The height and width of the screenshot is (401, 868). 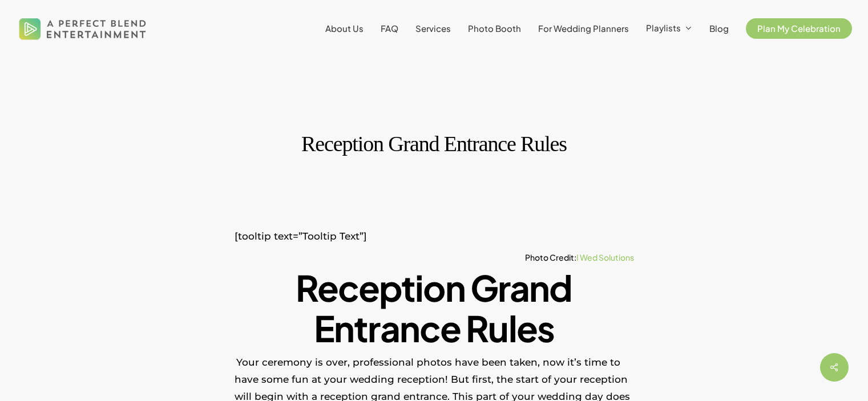 What do you see at coordinates (583, 28) in the screenshot?
I see `a: For Wedding Planners` at bounding box center [583, 28].